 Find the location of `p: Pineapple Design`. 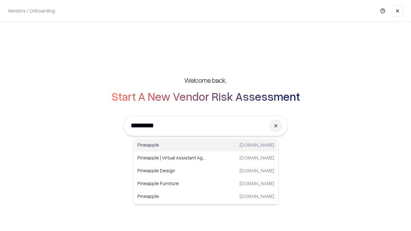

p: Pineapple Design is located at coordinates (171, 171).